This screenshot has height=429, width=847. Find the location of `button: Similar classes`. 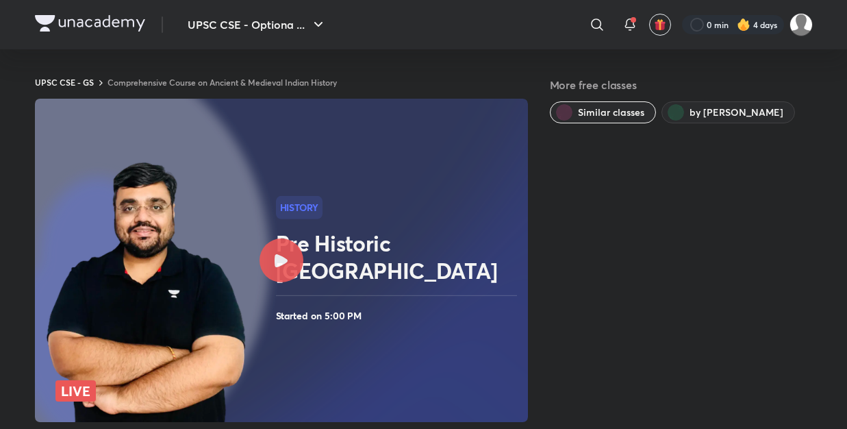

button: Similar classes is located at coordinates (603, 112).